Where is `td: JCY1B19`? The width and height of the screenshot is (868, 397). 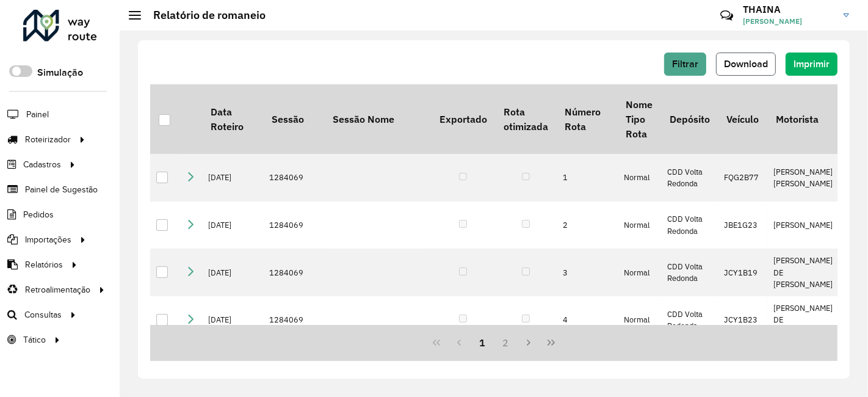 td: JCY1B19 is located at coordinates (743, 272).